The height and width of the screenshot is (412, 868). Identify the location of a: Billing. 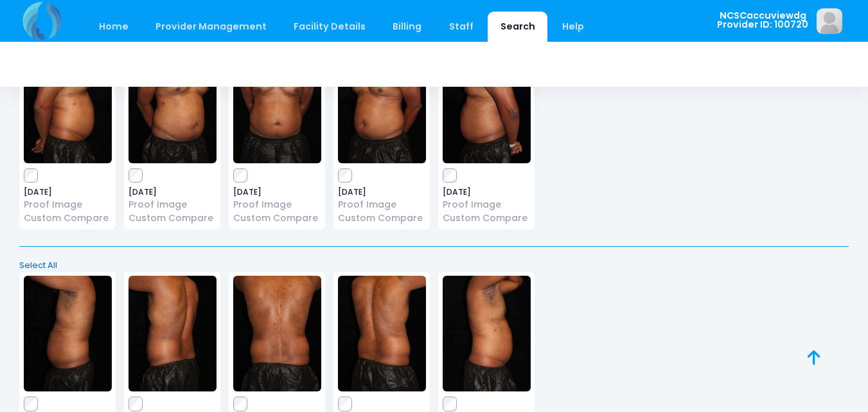
(407, 26).